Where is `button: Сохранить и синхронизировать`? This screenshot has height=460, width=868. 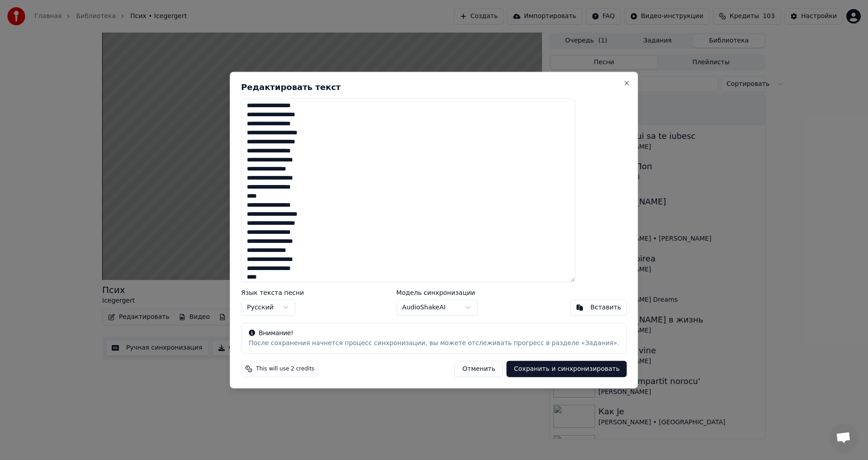 button: Сохранить и синхронизировать is located at coordinates (567, 369).